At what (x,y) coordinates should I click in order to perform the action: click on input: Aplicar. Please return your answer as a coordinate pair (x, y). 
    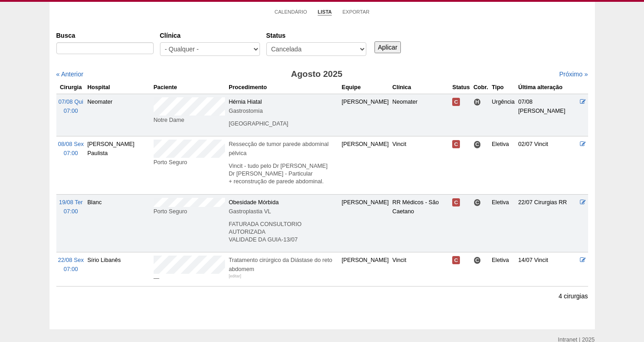
    Looking at the image, I should click on (388, 47).